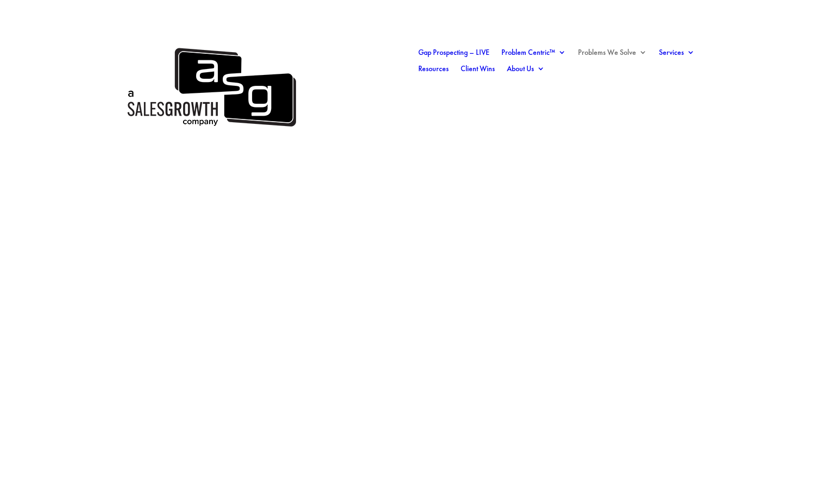  What do you see at coordinates (676, 54) in the screenshot?
I see `a: Services` at bounding box center [676, 54].